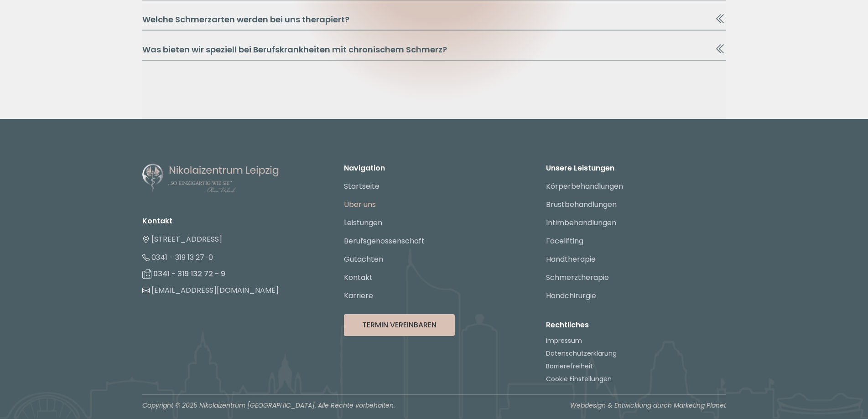 Image resolution: width=868 pixels, height=419 pixels. What do you see at coordinates (581, 205) in the screenshot?
I see `a: Brustbehandlungen` at bounding box center [581, 205].